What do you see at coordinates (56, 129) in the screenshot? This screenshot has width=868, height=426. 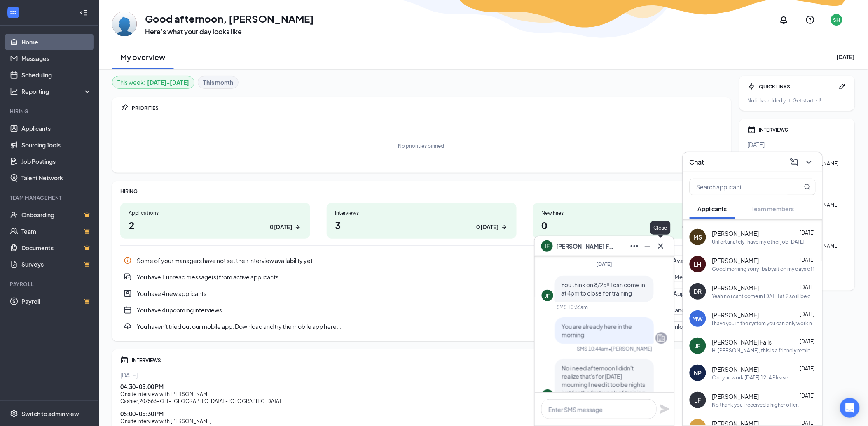 I see `a: Applicants` at bounding box center [56, 129].